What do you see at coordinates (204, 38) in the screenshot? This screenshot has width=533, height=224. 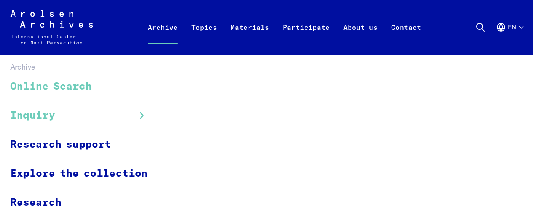 I see `a: Topics` at bounding box center [204, 38].